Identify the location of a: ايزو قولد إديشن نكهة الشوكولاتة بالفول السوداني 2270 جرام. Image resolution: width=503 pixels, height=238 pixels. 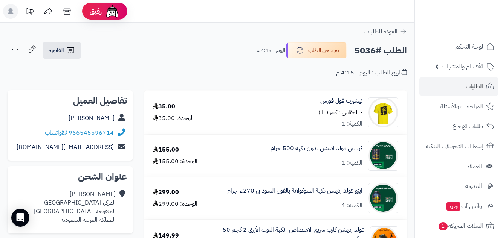
(294, 191).